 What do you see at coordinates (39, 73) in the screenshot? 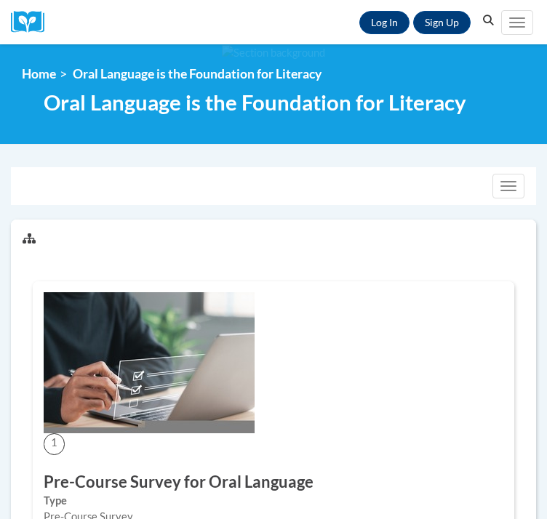
I see `a: Home` at bounding box center [39, 73].